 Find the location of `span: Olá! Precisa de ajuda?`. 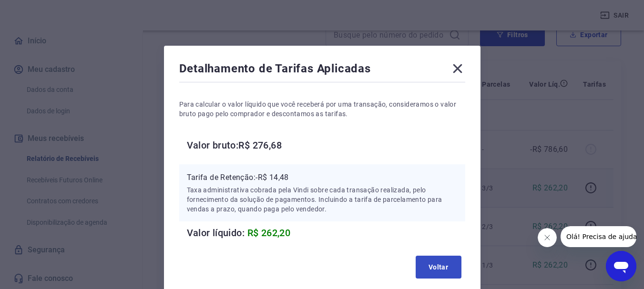

span: Olá! Precisa de ajuda? is located at coordinates (43, 11).